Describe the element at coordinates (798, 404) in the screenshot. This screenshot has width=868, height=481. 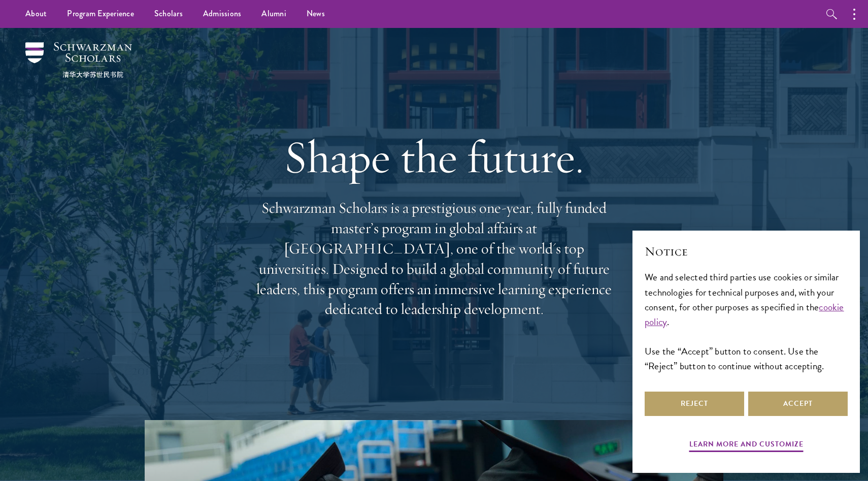
I see `button: Accept` at that location.